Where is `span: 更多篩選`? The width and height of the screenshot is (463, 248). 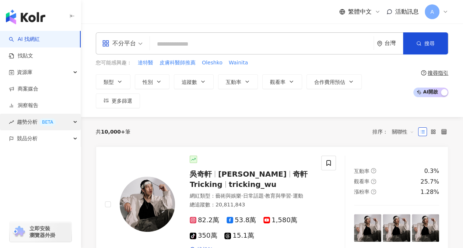 span: 更多篩選 is located at coordinates (122, 101).